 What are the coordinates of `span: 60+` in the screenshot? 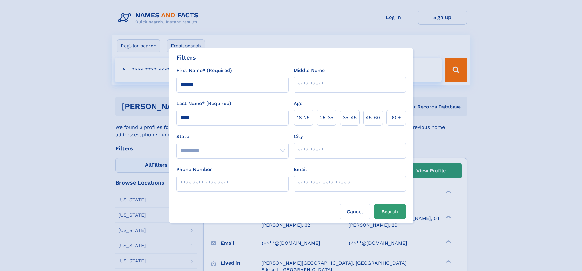 It's located at (396, 118).